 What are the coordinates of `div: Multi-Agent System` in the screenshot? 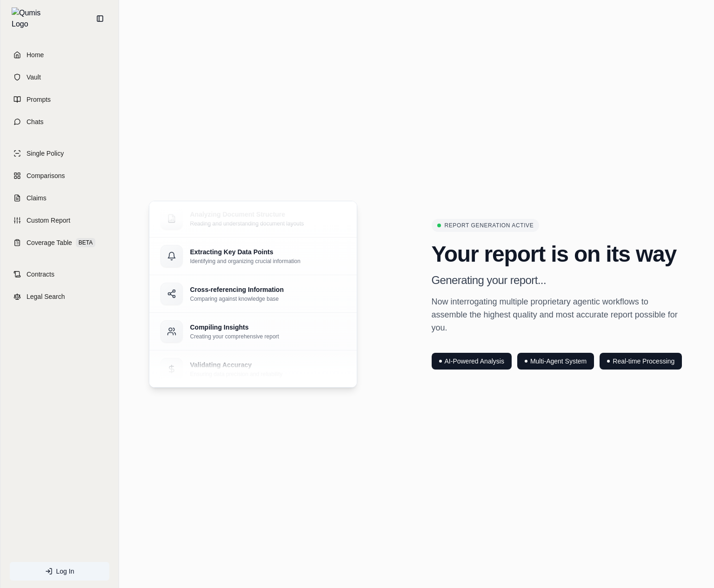 It's located at (555, 361).